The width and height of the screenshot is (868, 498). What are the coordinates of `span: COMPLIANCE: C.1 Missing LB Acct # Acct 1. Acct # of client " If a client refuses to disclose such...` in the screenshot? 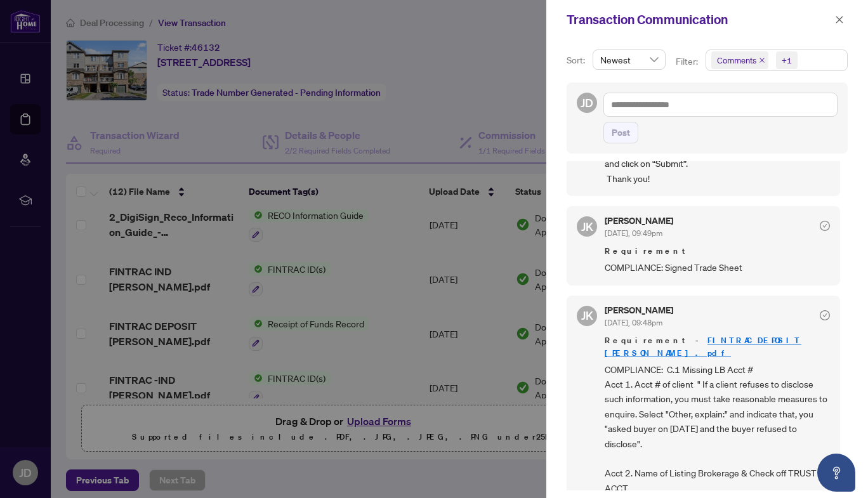 It's located at (717, 429).